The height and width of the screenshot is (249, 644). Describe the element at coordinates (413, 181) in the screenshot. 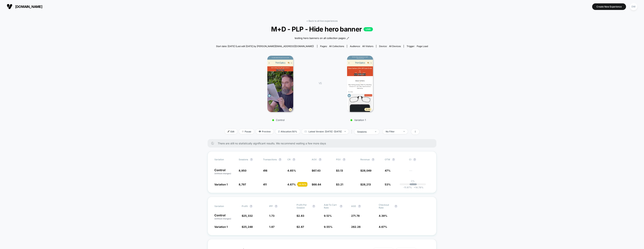

I see `p: 0%` at that location.